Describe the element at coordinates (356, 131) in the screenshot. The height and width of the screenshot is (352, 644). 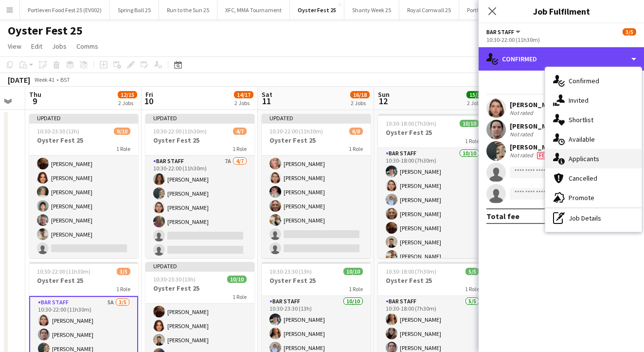
I see `span: 6/8` at that location.